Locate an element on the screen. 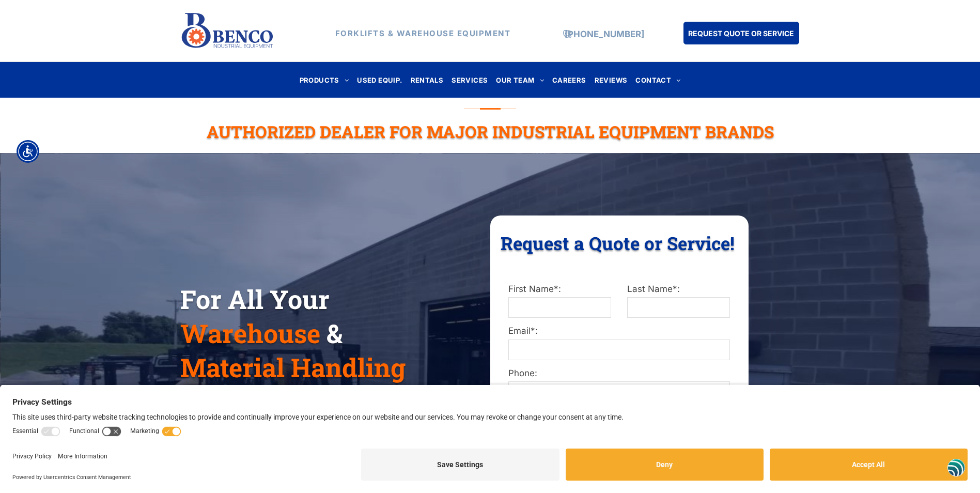 This screenshot has width=980, height=493. span: For All Your is located at coordinates (254, 299).